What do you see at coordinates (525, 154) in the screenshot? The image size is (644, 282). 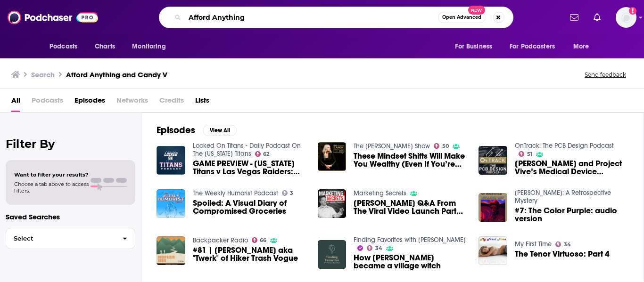 I see `a: 51` at bounding box center [525, 154].